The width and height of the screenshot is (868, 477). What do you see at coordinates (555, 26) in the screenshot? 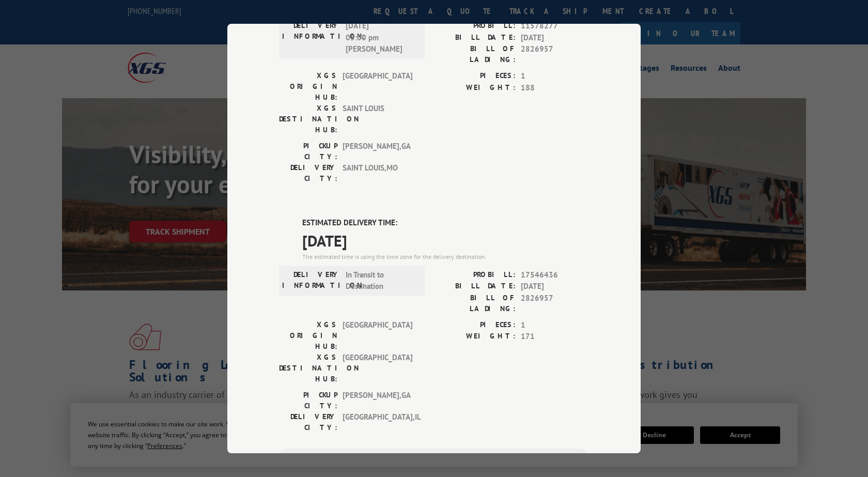
I see `span: 11578277` at bounding box center [555, 26].